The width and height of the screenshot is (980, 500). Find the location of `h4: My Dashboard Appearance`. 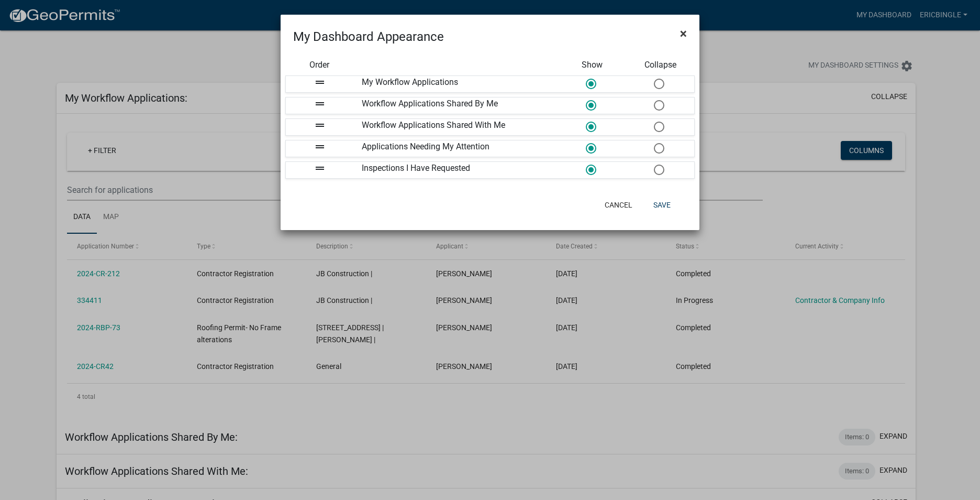

h4: My Dashboard Appearance is located at coordinates (368, 37).